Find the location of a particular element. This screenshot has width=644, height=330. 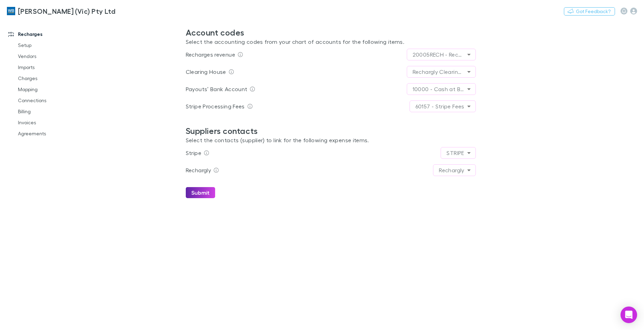

div: STRIPE is located at coordinates (458, 153).